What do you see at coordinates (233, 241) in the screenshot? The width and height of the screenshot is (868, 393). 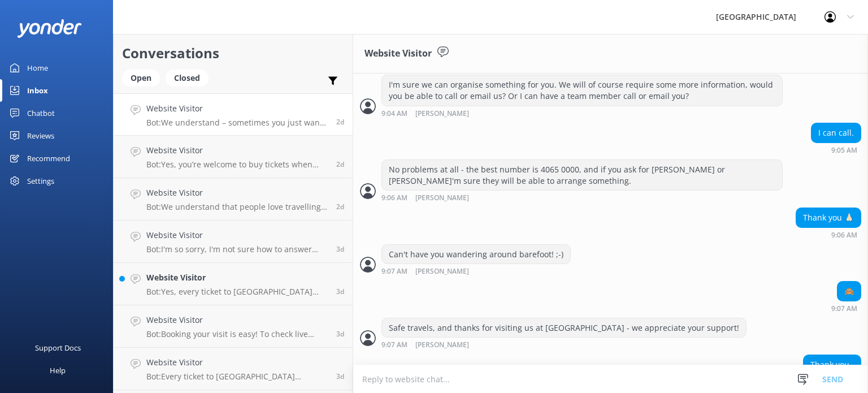 I see `a: Website VisitorBot:I'm so sorry, I'm not sure how to answer that question. Are you able to phrase...` at bounding box center [233, 241].